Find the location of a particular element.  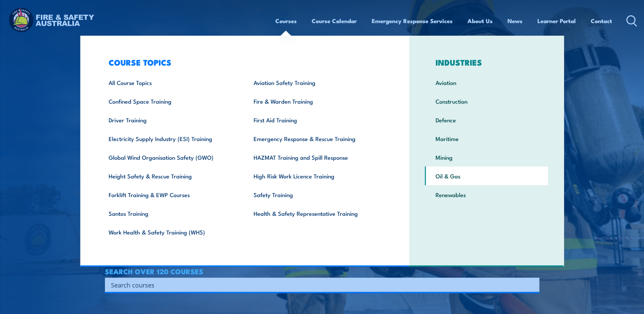

a: Course Calendar is located at coordinates (334, 20).